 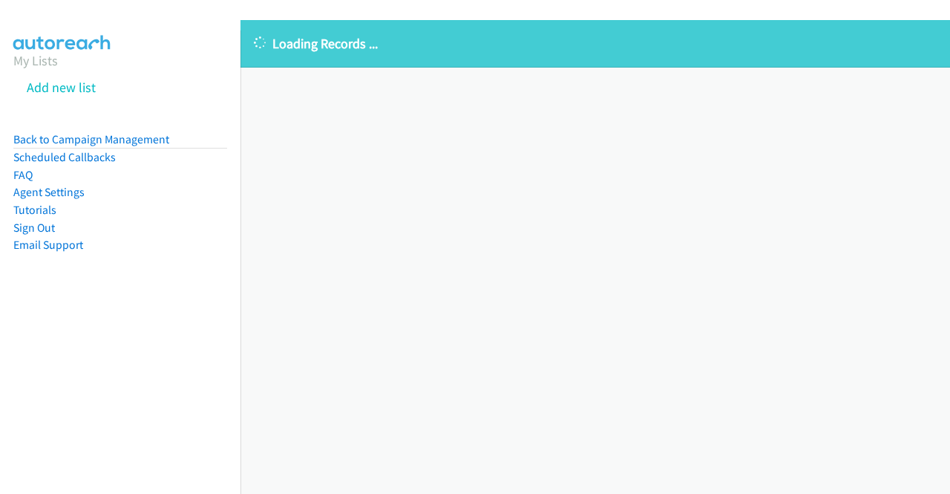 What do you see at coordinates (48, 244) in the screenshot?
I see `a: Email Support` at bounding box center [48, 244].